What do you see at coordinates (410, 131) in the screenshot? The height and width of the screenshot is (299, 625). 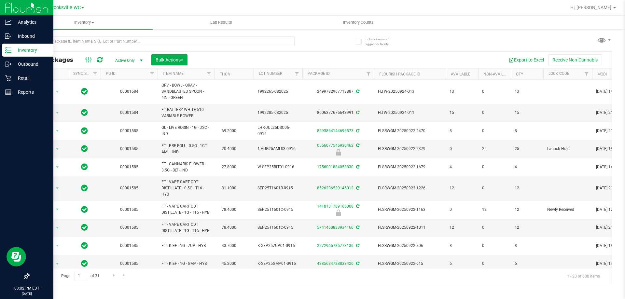 I see `span: FLSRWGM-20250922-2470` at bounding box center [410, 131].